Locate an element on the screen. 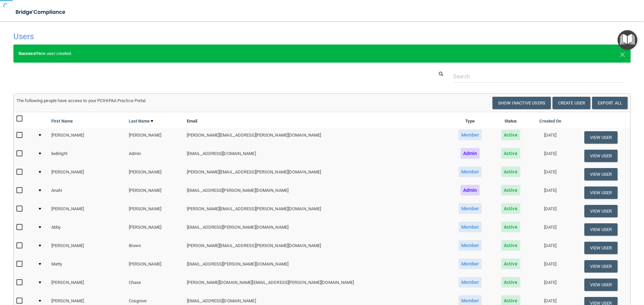 Image resolution: width=644 pixels, height=305 pixels. input: Search is located at coordinates (539, 76).